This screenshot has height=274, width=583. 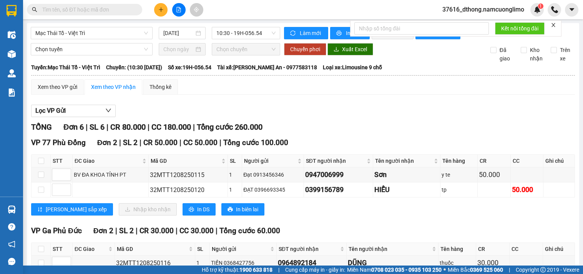 What do you see at coordinates (179, 10) in the screenshot?
I see `span: file-add` at bounding box center [179, 10].